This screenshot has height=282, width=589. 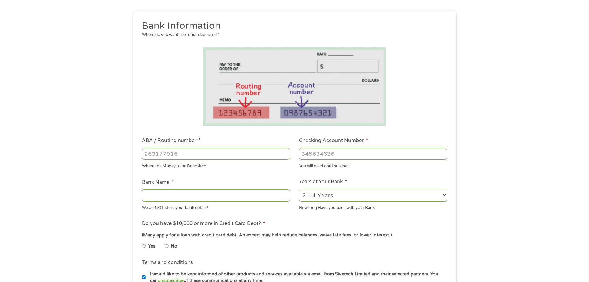 What do you see at coordinates (292, 35) in the screenshot?
I see `div: Where do you want the funds deposited?` at bounding box center [292, 35].